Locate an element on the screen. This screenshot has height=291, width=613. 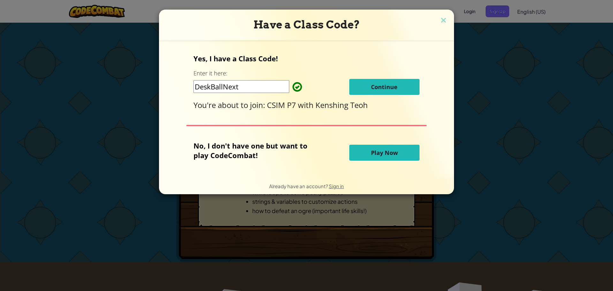
span: Already have an account? is located at coordinates (299, 186).